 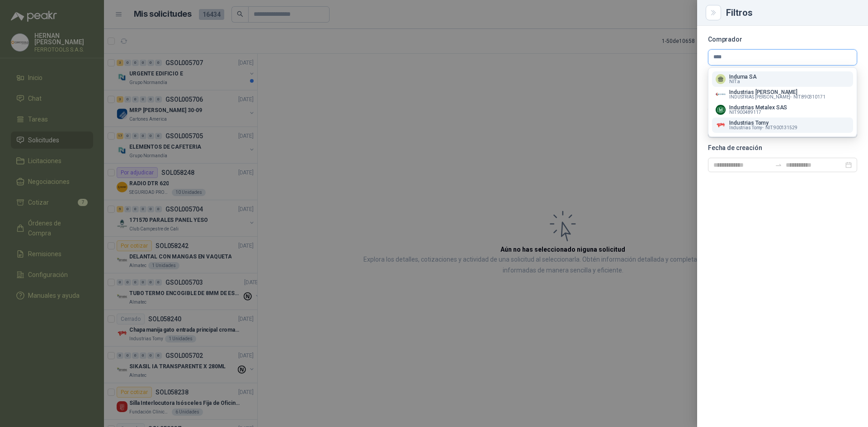 I want to click on span: Industrias Tomy -, so click(x=746, y=128).